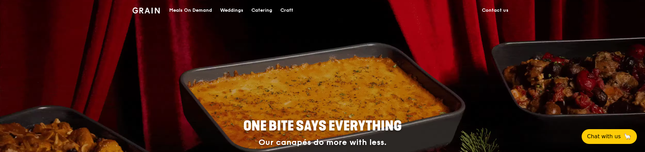 This screenshot has width=645, height=152. What do you see at coordinates (322, 143) in the screenshot?
I see `div: Our canapés do more with less.` at bounding box center [322, 143].